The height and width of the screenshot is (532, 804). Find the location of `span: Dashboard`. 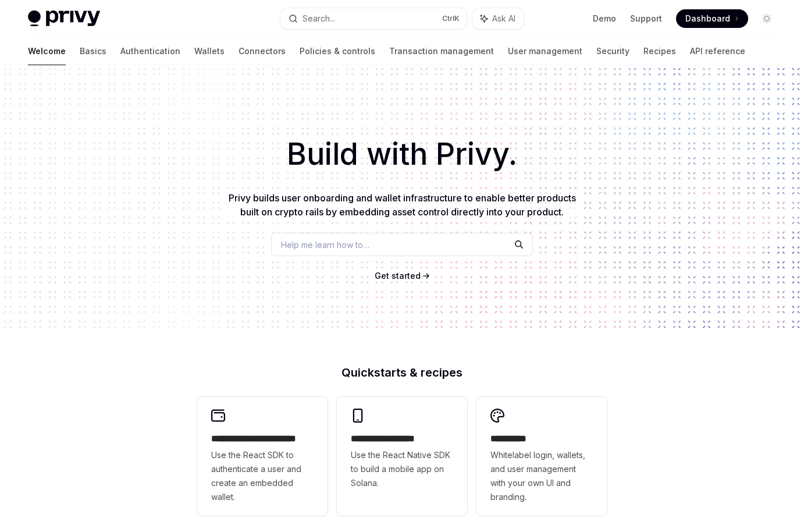

span: Dashboard is located at coordinates (707, 19).